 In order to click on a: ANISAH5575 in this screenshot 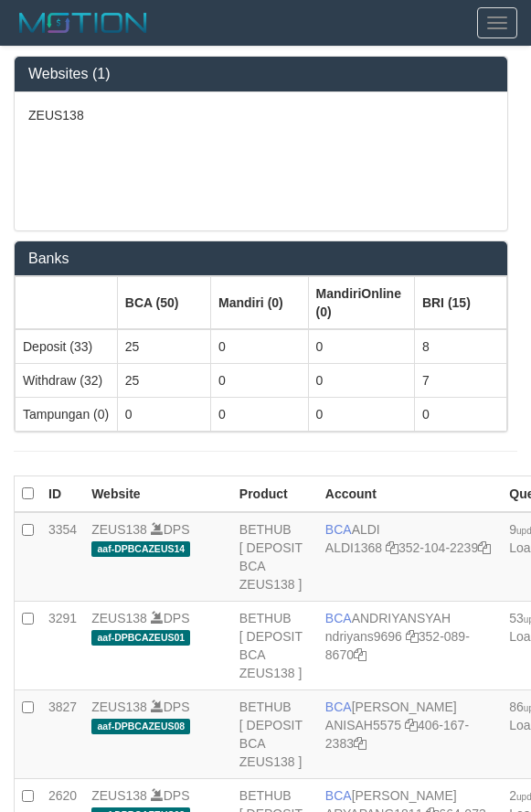, I will do `click(363, 724)`.